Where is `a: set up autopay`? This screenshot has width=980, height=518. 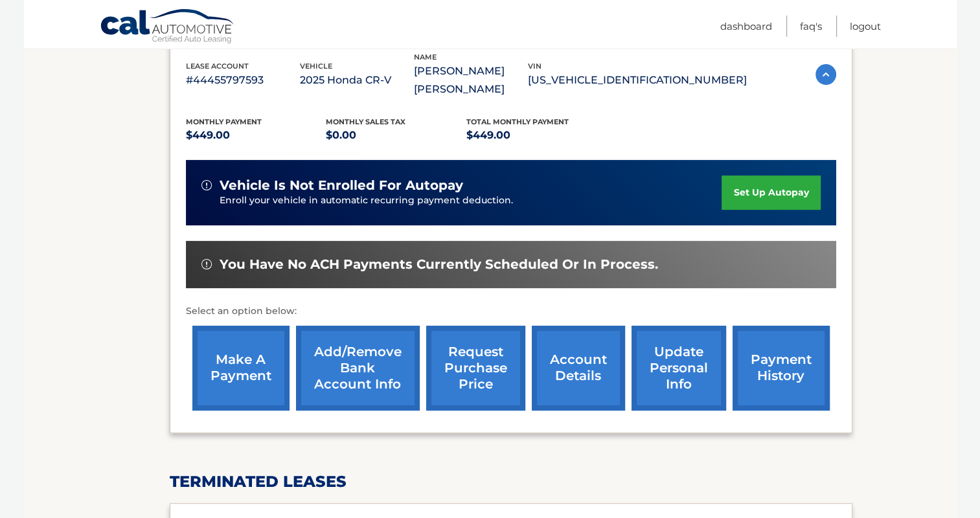 a: set up autopay is located at coordinates (771, 192).